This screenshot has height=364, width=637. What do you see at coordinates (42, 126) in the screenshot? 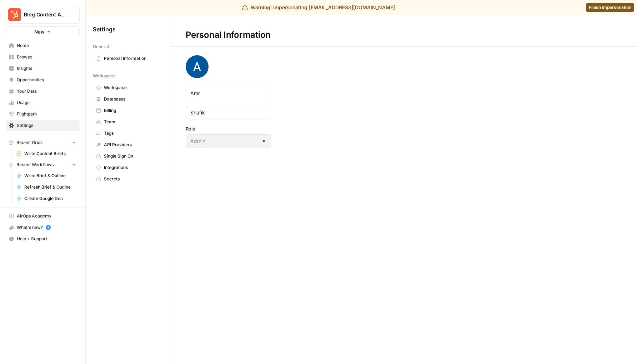
I see `a: Settings` at bounding box center [42, 126].